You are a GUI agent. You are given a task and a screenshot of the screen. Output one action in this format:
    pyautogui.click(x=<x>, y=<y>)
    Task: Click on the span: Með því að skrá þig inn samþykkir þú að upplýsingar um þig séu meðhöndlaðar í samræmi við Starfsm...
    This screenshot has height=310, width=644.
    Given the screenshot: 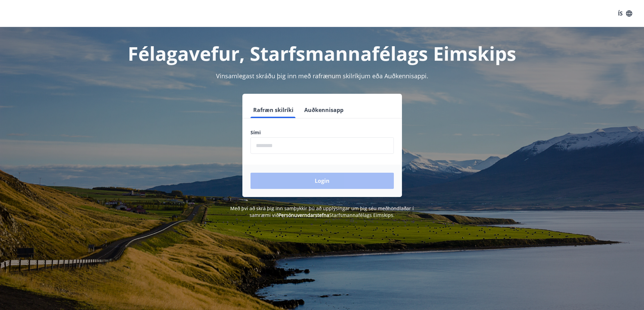 What is the action you would take?
    pyautogui.click(x=322, y=212)
    